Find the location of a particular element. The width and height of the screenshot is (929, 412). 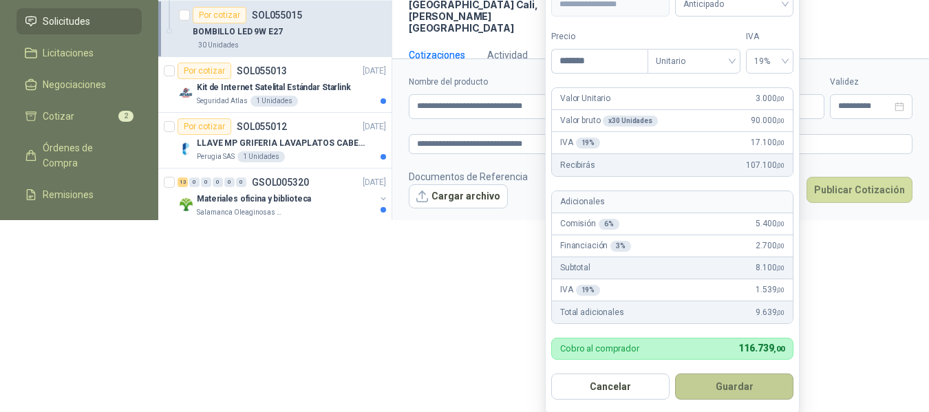

p: SOL055013 is located at coordinates (261, 71).